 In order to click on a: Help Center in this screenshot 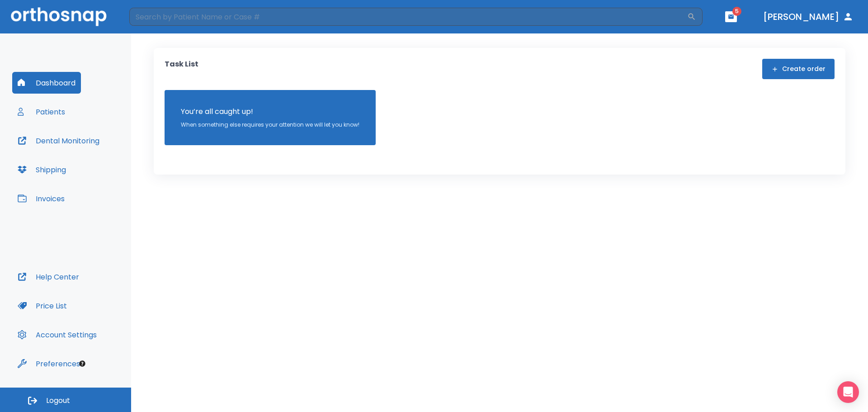, I will do `click(48, 277)`.